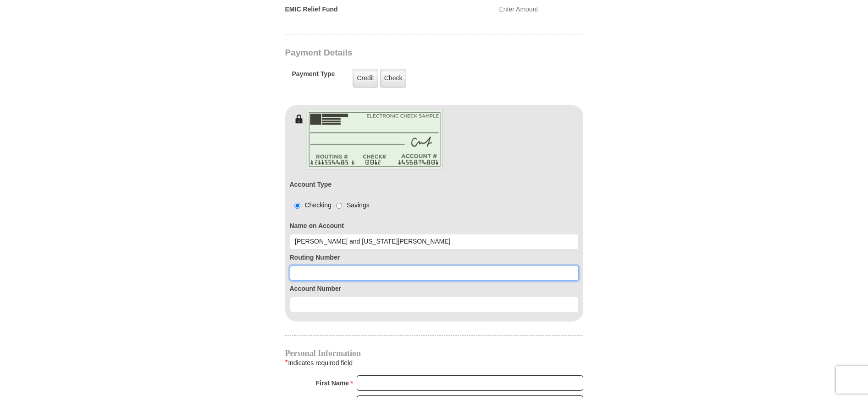 The image size is (868, 400). Describe the element at coordinates (403, 53) in the screenshot. I see `h3: Payment Details` at that location.